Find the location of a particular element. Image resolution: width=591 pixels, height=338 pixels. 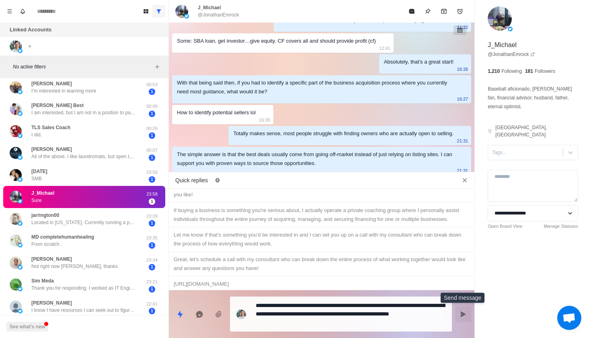

div: Open chat is located at coordinates (570, 318).